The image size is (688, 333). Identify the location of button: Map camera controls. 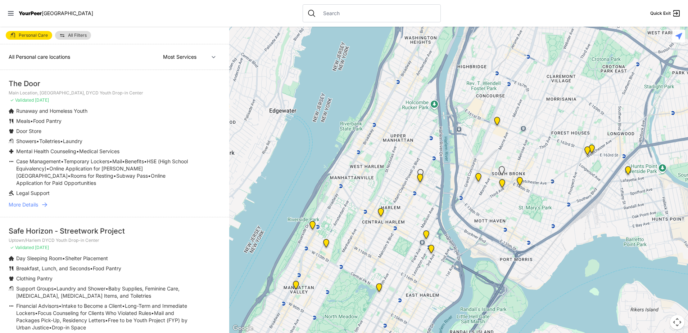
(678, 322).